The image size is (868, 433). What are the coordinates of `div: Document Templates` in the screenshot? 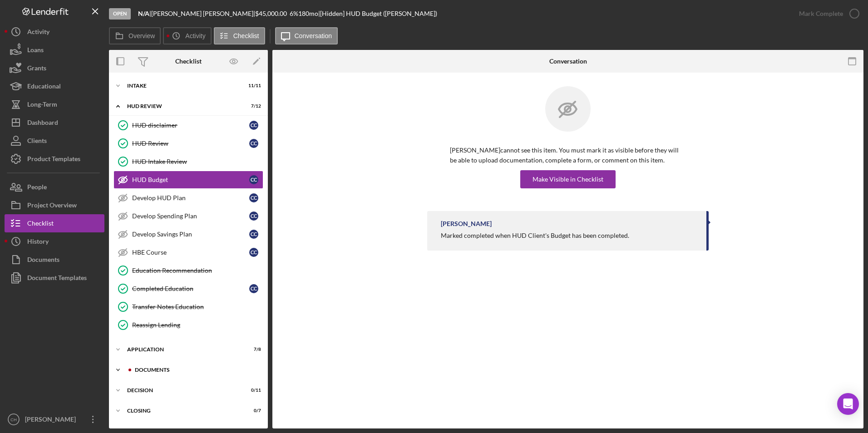 It's located at (57, 279).